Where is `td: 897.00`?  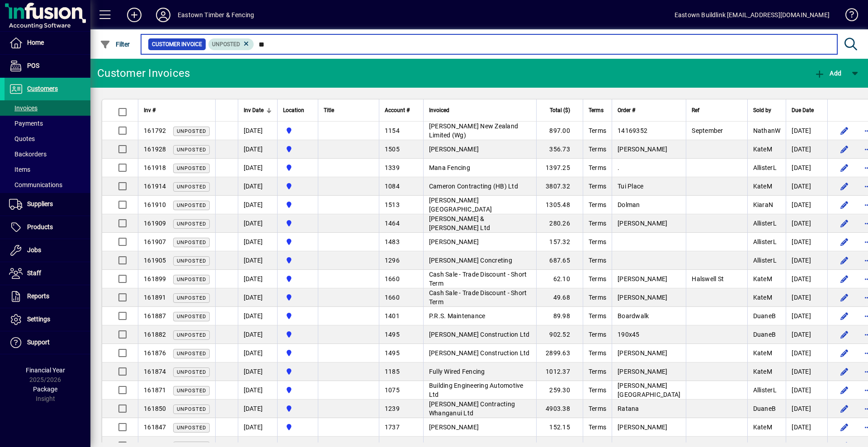 td: 897.00 is located at coordinates (559, 130).